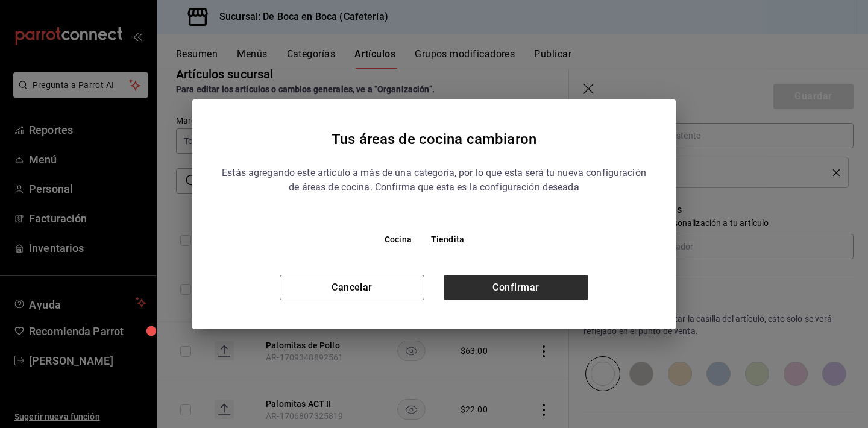 This screenshot has height=428, width=868. What do you see at coordinates (352, 288) in the screenshot?
I see `button: Cancelar` at bounding box center [352, 288].